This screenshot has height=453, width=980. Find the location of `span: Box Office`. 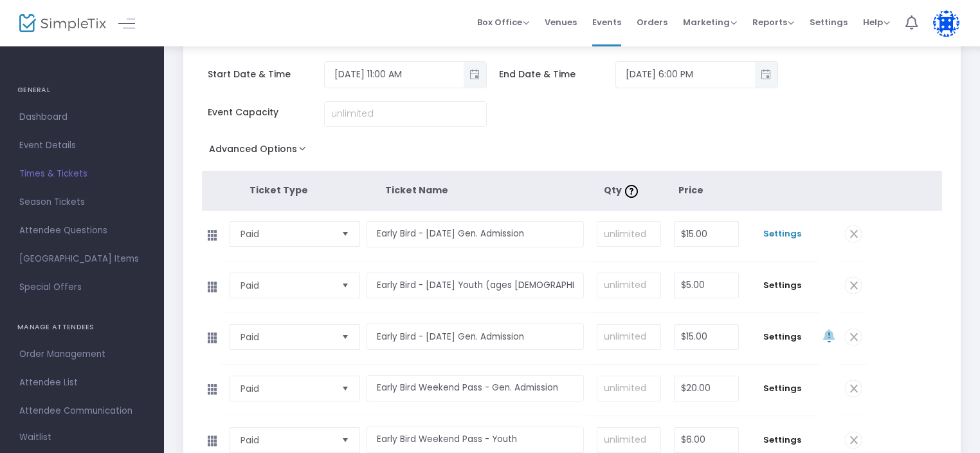

span: Box Office is located at coordinates (503, 22).